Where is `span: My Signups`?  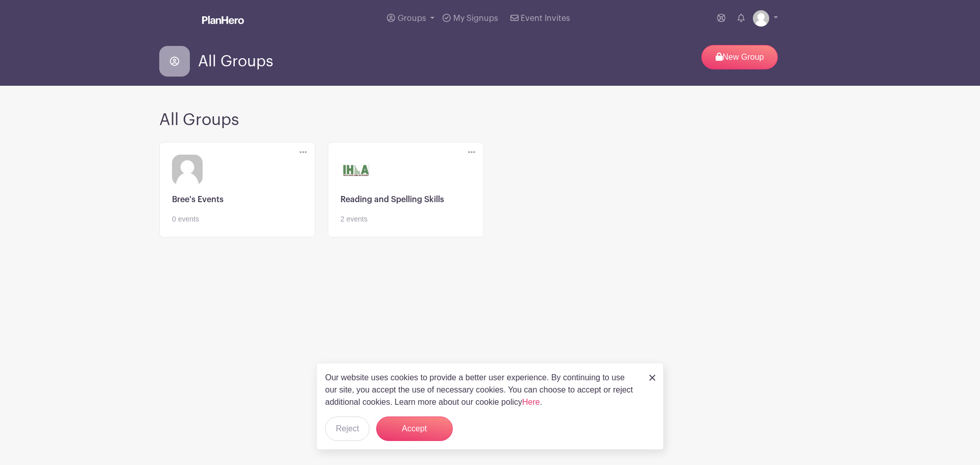 span: My Signups is located at coordinates (475, 18).